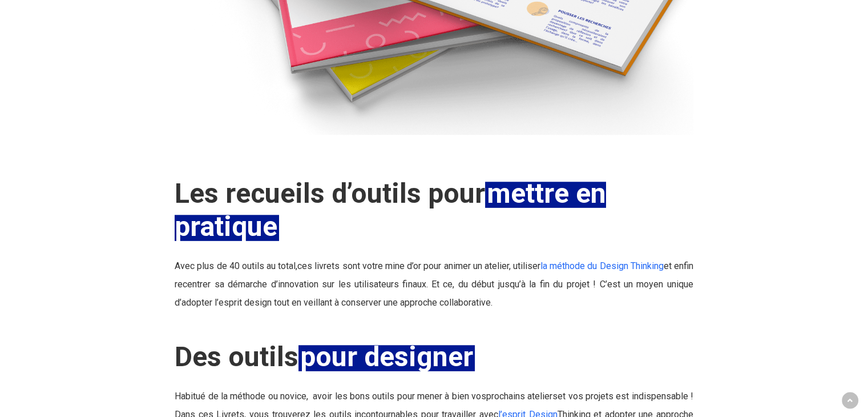 This screenshot has width=868, height=417. What do you see at coordinates (325, 356) in the screenshot?
I see `strong: Des outils` at bounding box center [325, 356].